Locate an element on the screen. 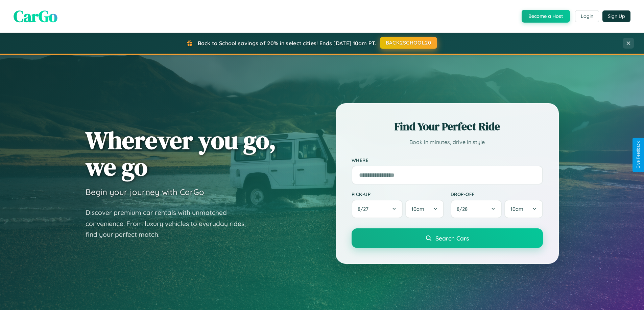 This screenshot has height=310, width=644. button: Search Cars is located at coordinates (447, 238).